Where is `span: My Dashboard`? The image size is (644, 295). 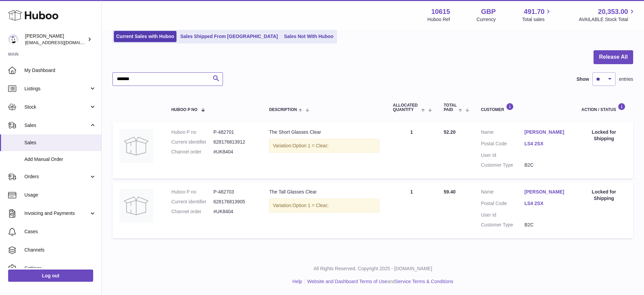 span: My Dashboard is located at coordinates (60, 70).